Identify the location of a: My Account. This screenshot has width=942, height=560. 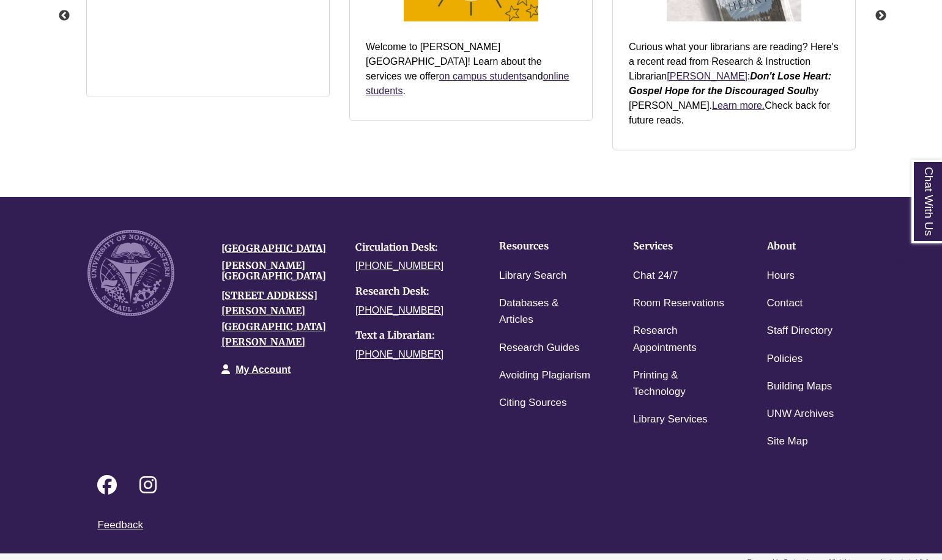
(263, 369).